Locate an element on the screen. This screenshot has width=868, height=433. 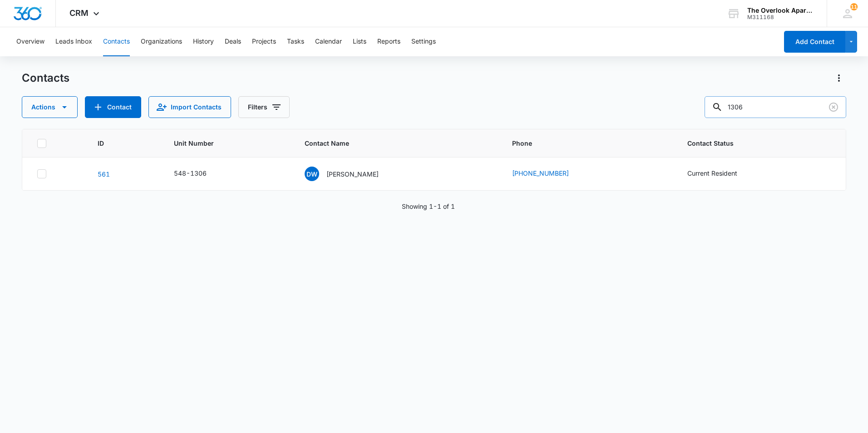
button: Projects is located at coordinates (264, 41).